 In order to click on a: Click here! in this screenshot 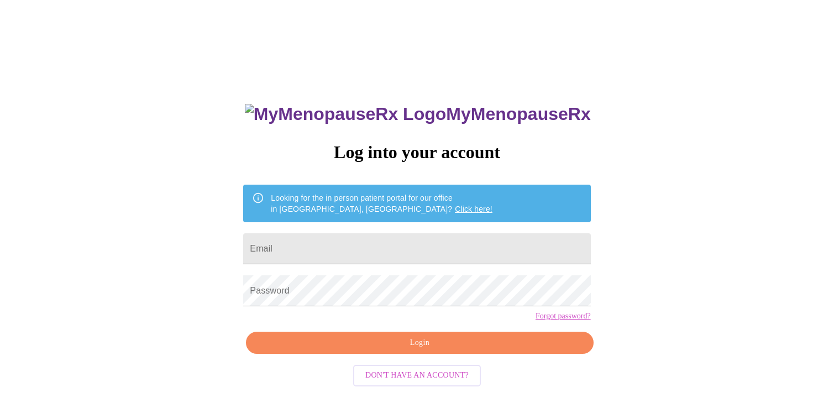, I will do `click(474, 209)`.